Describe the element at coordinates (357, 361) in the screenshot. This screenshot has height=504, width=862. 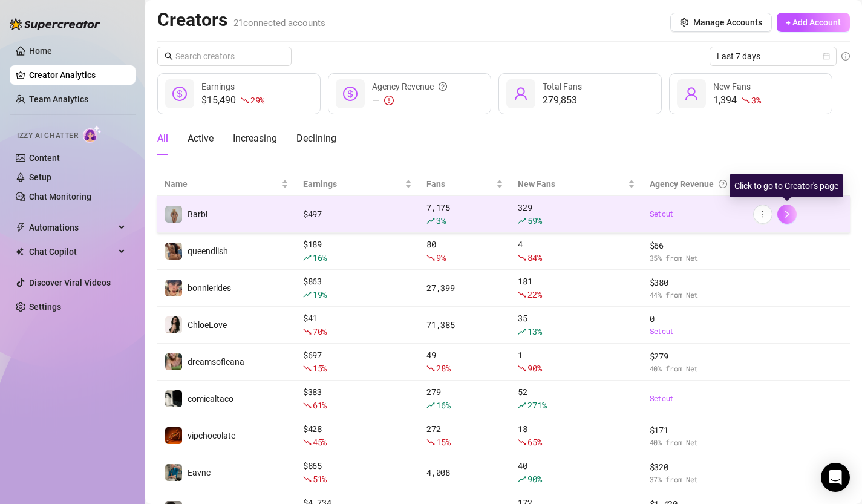
I see `div: $ 697` at that location.